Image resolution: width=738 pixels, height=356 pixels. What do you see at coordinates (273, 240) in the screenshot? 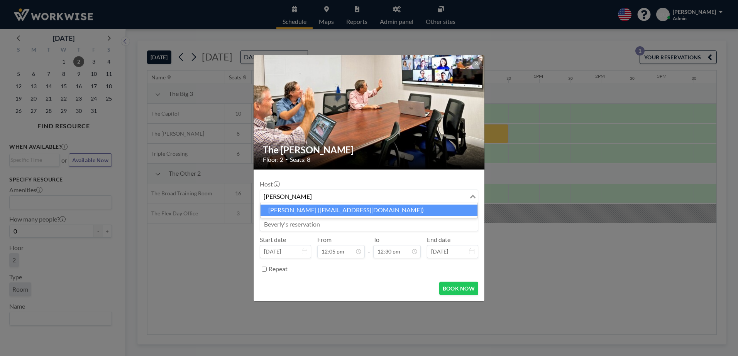
I see `label: Start date` at bounding box center [273, 240].